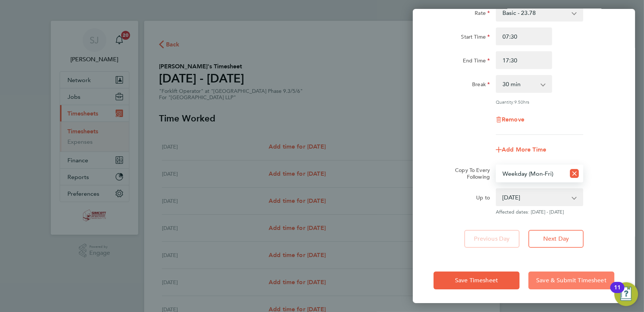  I want to click on input: E.g. 08:00, so click(524, 36).